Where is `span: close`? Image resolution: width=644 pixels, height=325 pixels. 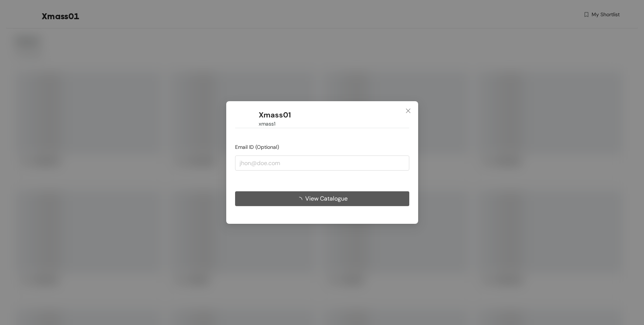 span: close is located at coordinates (408, 111).